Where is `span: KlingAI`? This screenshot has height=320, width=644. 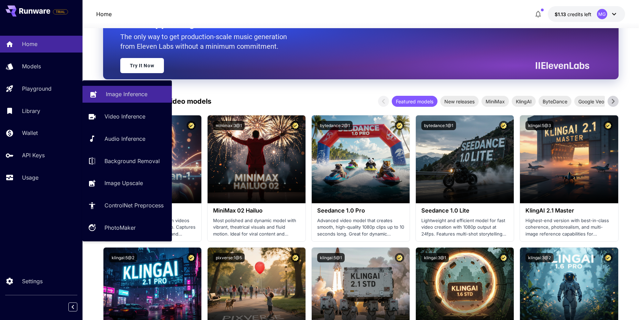 span: KlingAI is located at coordinates (524, 101).